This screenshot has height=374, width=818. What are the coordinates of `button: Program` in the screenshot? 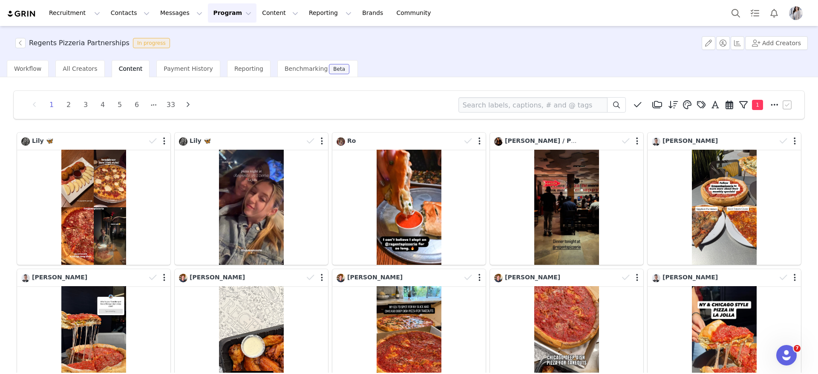 It's located at (232, 13).